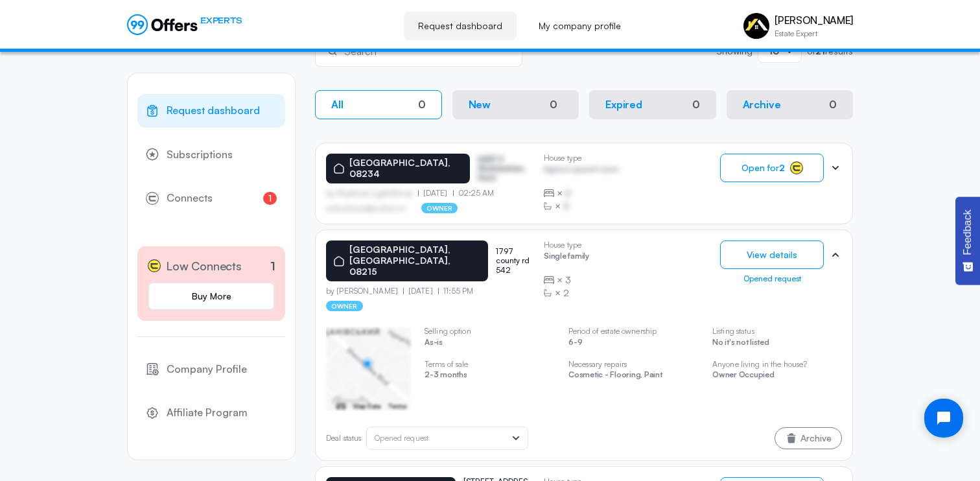 Image resolution: width=980 pixels, height=481 pixels. What do you see at coordinates (777, 360) in the screenshot?
I see `swiper-slide: 4 / 4` at bounding box center [777, 360].